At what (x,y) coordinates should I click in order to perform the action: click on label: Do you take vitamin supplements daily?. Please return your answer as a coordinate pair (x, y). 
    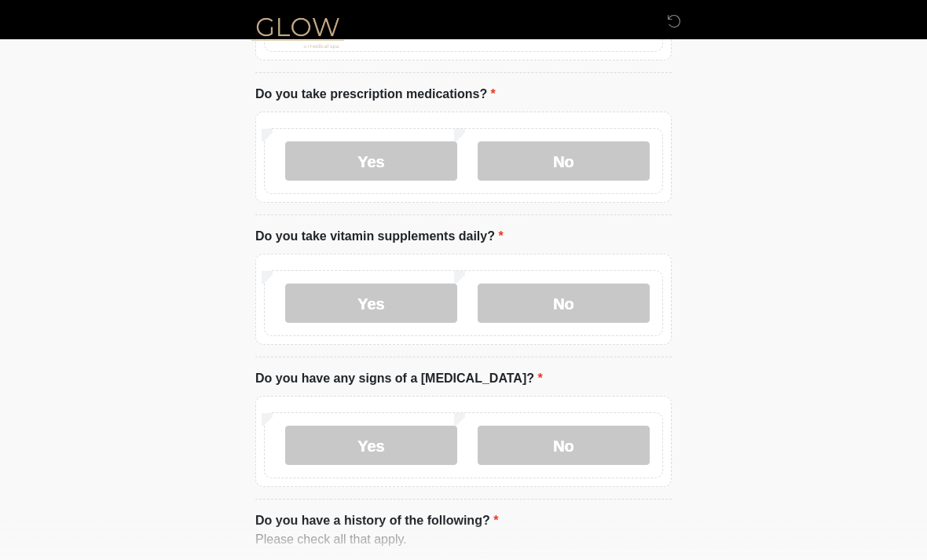
    Looking at the image, I should click on (380, 237).